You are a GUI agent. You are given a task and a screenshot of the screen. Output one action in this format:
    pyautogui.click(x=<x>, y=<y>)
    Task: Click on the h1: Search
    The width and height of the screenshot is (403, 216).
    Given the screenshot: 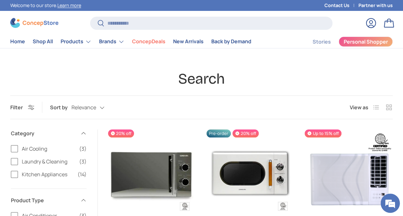 What is the action you would take?
    pyautogui.click(x=201, y=79)
    